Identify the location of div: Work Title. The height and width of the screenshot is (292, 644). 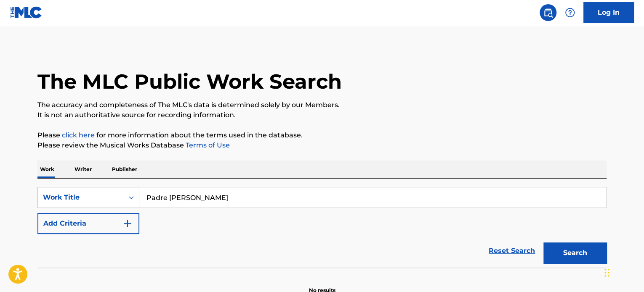
(81, 197).